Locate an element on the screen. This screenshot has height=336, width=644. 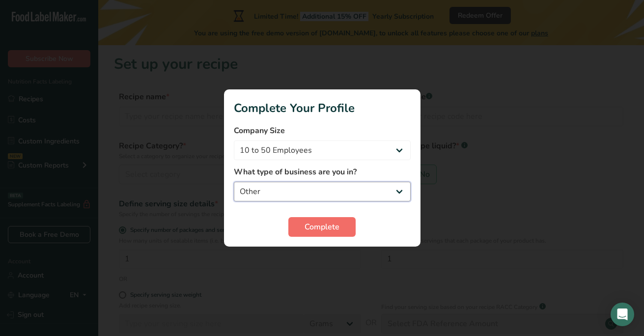
span: Complete is located at coordinates (322, 227).